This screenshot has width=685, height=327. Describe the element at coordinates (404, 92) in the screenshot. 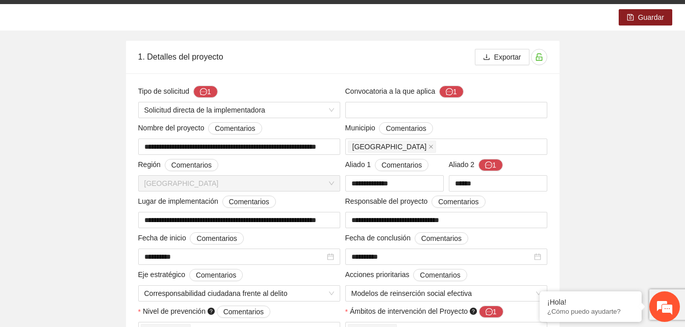

I see `span: Convocatoria a la que aplica` at that location.